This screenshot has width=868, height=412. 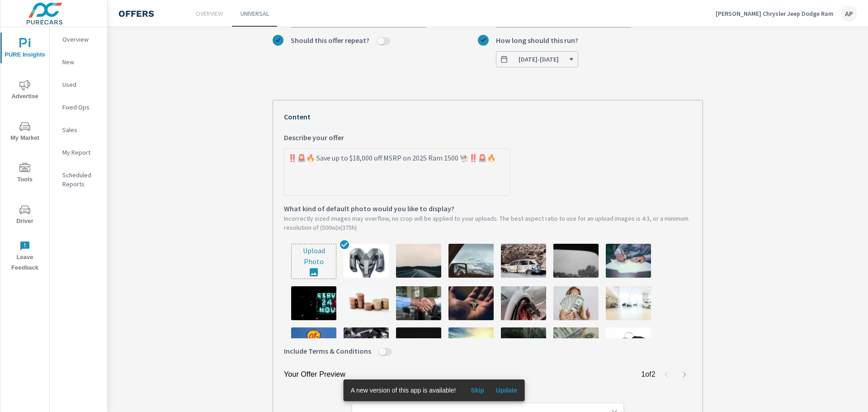 What do you see at coordinates (25, 257) in the screenshot?
I see `span: Leave Feedback` at bounding box center [25, 257].